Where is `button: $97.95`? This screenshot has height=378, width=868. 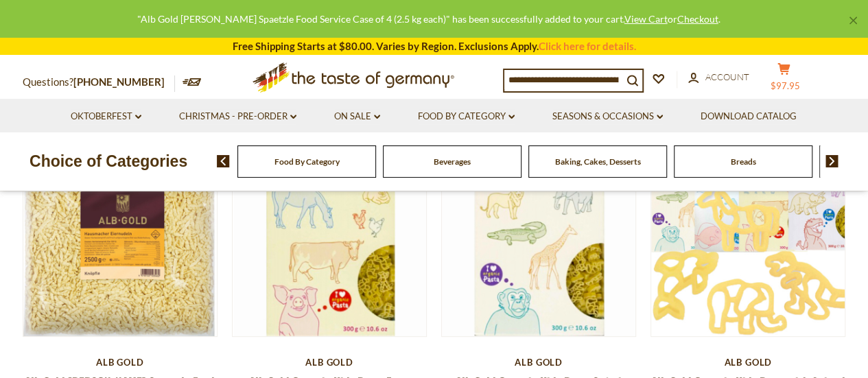 button: $97.95 is located at coordinates (785, 79).